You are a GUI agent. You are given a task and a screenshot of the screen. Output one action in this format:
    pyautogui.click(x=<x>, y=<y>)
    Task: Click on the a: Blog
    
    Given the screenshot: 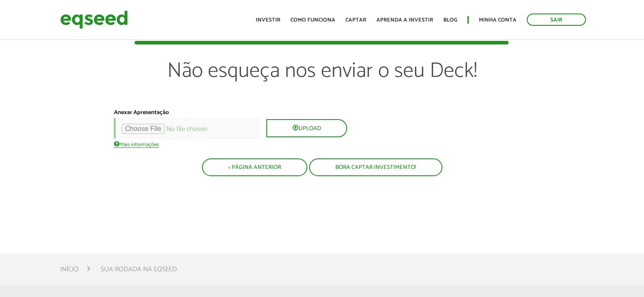 What is the action you would take?
    pyautogui.click(x=450, y=20)
    